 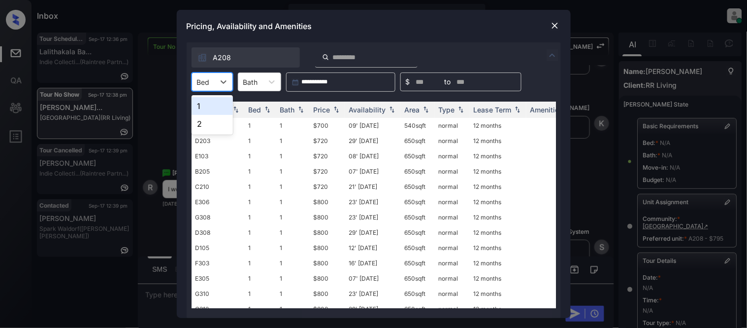 I want to click on div: Bed, so click(x=255, y=109).